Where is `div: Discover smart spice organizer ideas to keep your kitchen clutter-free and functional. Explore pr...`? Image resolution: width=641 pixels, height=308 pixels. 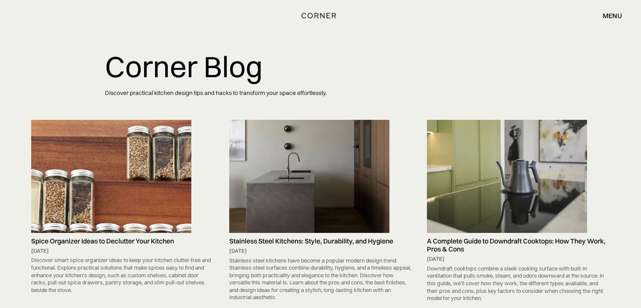
div: Discover smart spice organizer ideas to keep your kitchen clutter-free and functional. Explore pr... is located at coordinates (123, 275).